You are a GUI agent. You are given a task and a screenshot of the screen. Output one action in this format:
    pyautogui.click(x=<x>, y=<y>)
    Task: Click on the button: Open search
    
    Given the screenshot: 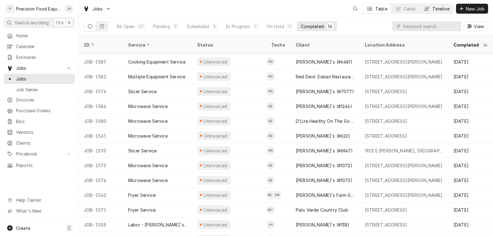 What is the action you would take?
    pyautogui.click(x=355, y=9)
    